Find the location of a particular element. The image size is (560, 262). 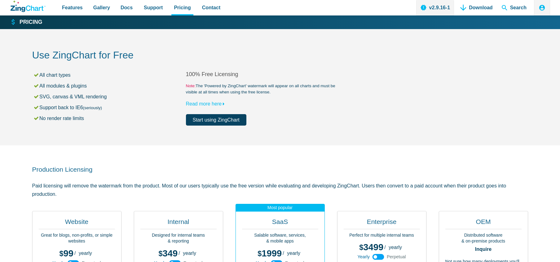

p: Designed for internal teams & reporting is located at coordinates (179, 239).